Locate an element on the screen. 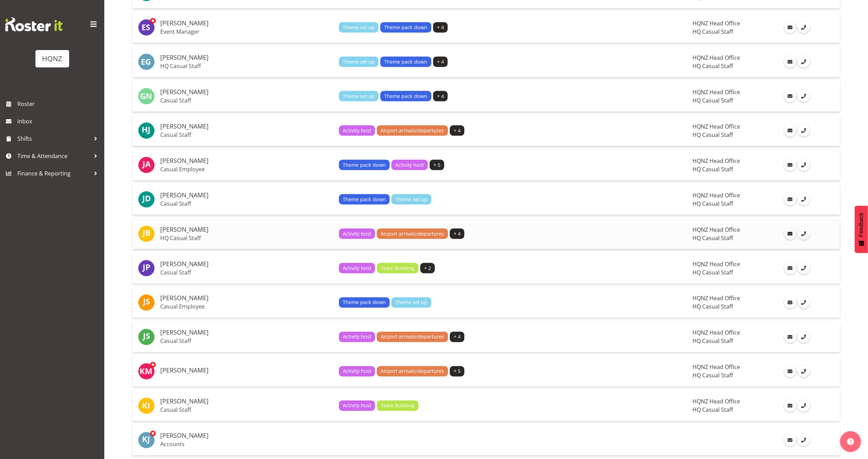 The height and width of the screenshot is (459, 868). p: HQ Casual Staff is located at coordinates (247, 238).